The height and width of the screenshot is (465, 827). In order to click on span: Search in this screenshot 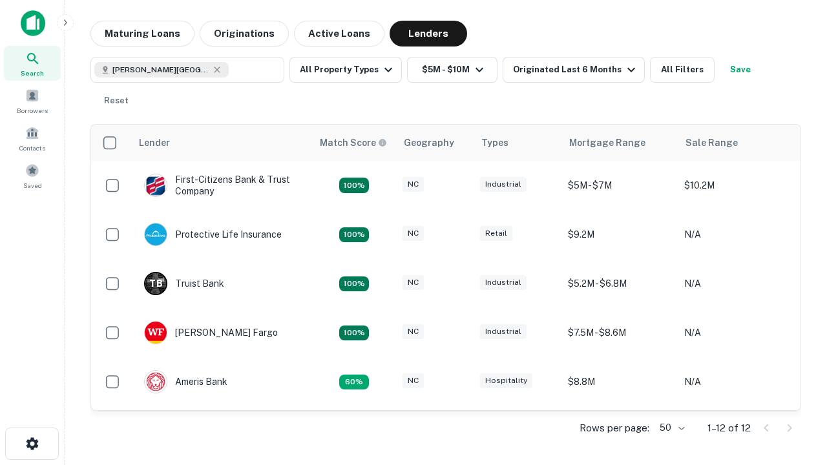, I will do `click(32, 73)`.